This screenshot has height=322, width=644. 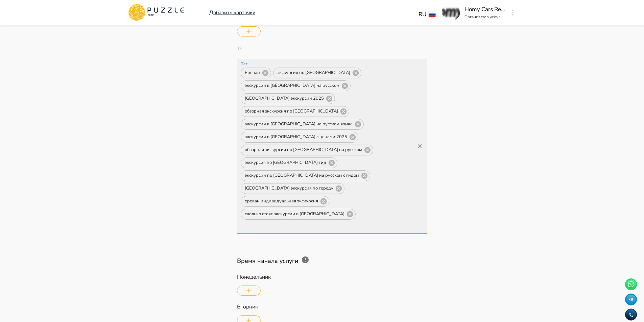 What do you see at coordinates (332, 277) in the screenshot?
I see `p: Понедельник` at bounding box center [332, 277].